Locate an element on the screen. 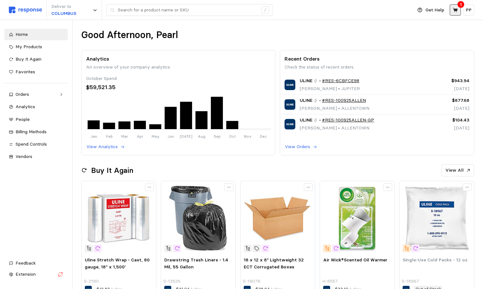 The image size is (483, 289). span: Uline Stretch Wrap - Cast, 80 gauge, 18" x 1,500' is located at coordinates (117, 263).